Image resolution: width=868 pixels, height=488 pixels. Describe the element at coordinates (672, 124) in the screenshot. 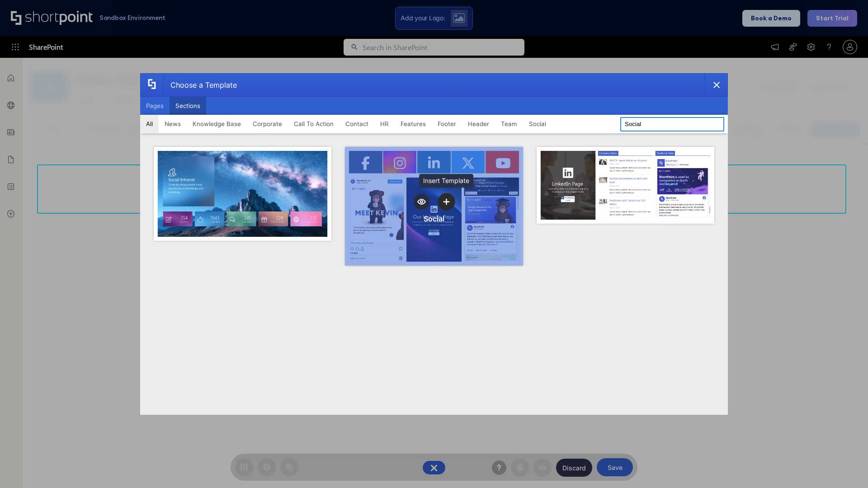

I see `input: Search` at that location.